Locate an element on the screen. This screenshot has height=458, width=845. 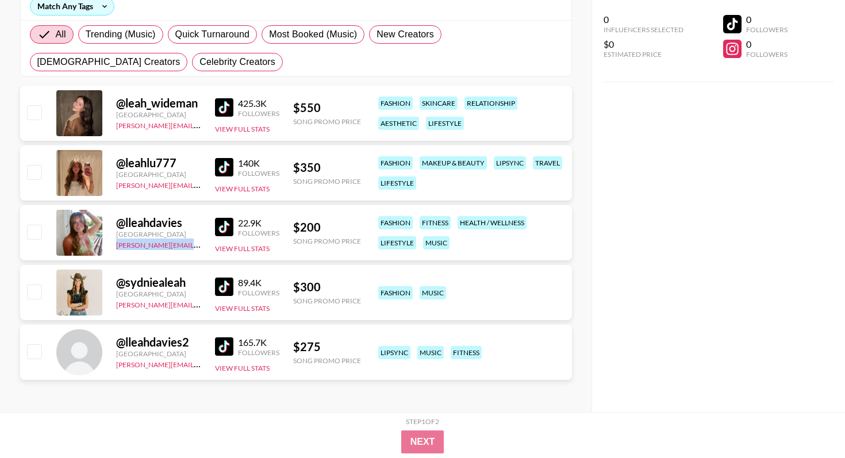
div: Step 1 of 2 is located at coordinates (423, 422).